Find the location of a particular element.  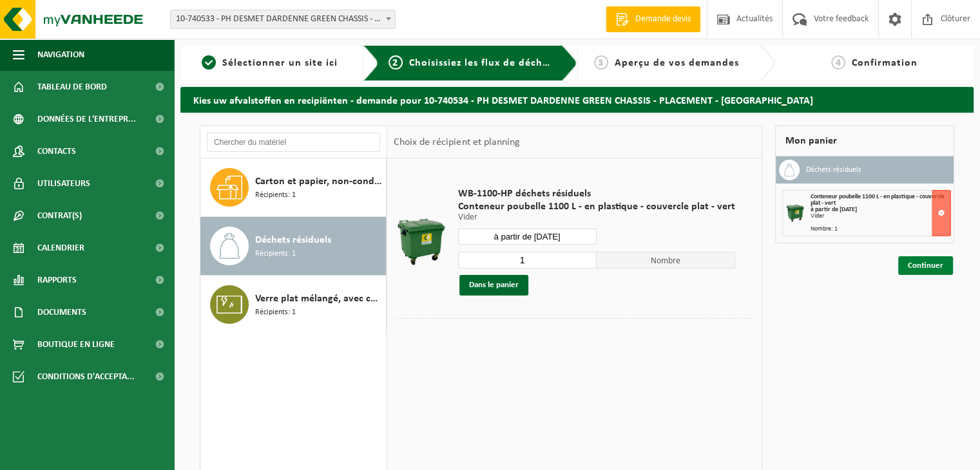

span: WB-1100-HP déchets résiduels is located at coordinates (597, 194).